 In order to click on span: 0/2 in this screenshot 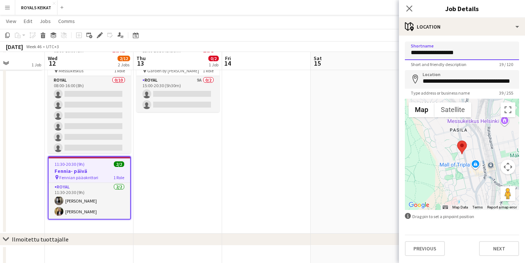, I will do `click(214, 58)`.